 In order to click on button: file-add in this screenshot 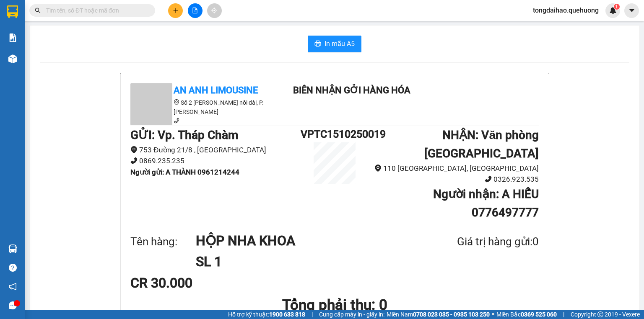, I will do `click(195, 11)`.